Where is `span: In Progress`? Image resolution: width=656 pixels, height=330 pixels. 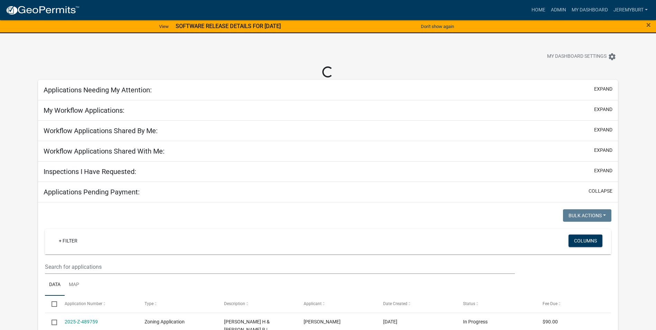 span: In Progress is located at coordinates (475, 322).